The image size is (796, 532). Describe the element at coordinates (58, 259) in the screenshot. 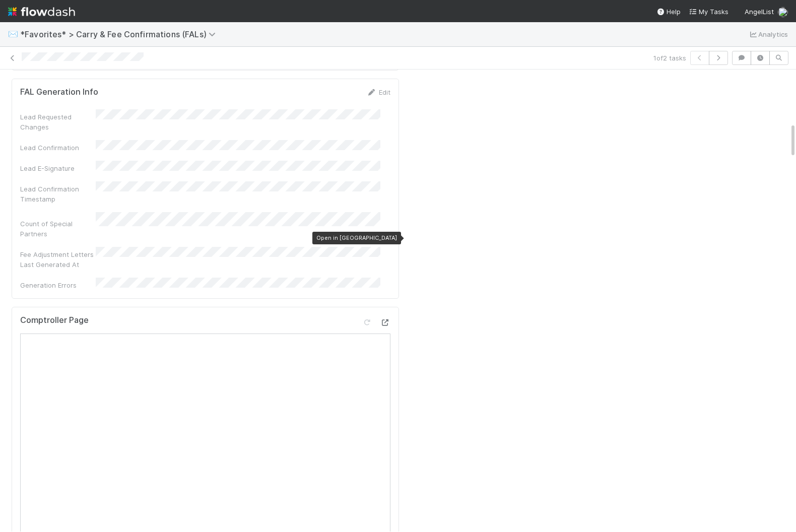

I see `div: Fee Adjustment Letters Last Generated At` at that location.